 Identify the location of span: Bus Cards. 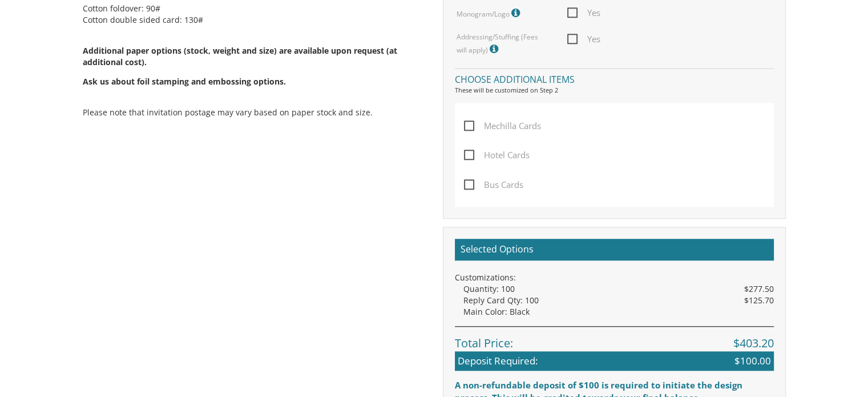
(494, 184).